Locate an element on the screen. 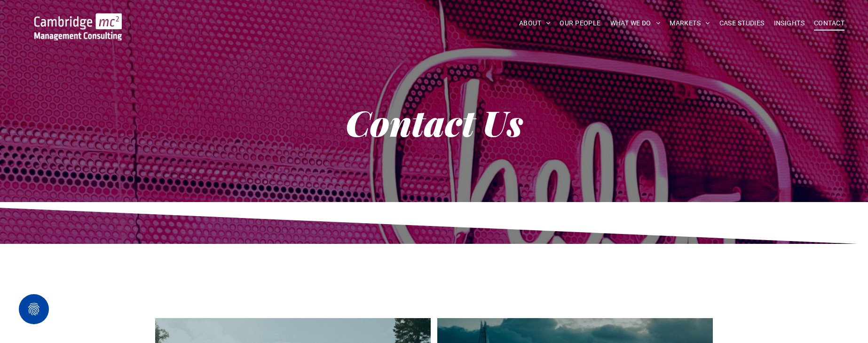 The height and width of the screenshot is (343, 868). a: CONTACT is located at coordinates (829, 23).